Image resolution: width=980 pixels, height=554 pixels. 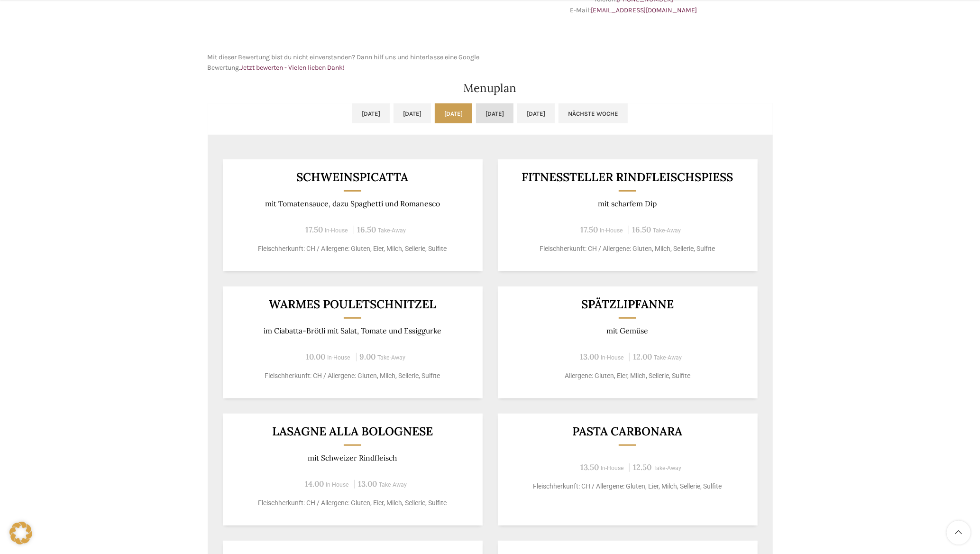 I want to click on a: Nächste Woche, so click(x=593, y=113).